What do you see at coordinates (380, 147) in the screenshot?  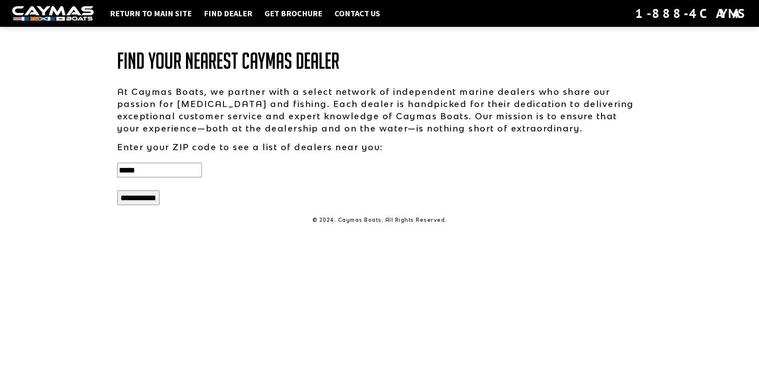 I see `p: Enter your ZIP code to see a list of dealers near you:` at bounding box center [380, 147].